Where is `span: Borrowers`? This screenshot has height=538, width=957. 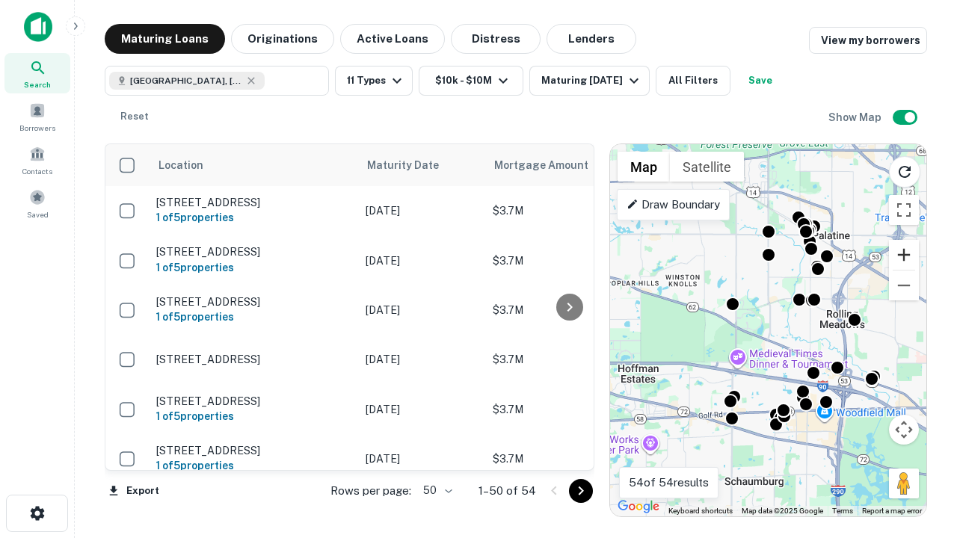 span: Borrowers is located at coordinates (37, 128).